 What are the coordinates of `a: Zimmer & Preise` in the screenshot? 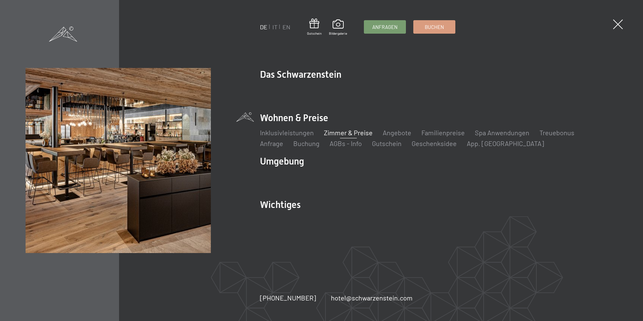 It's located at (348, 133).